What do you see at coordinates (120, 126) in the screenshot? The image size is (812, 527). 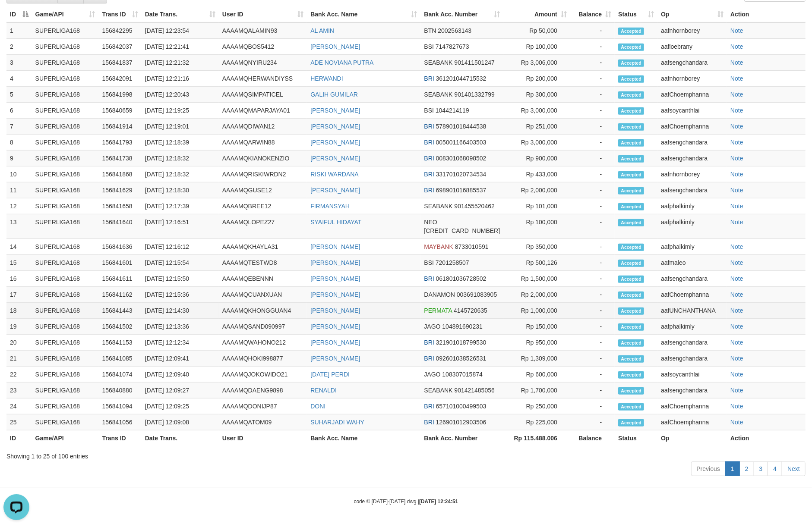 I see `td: 156841914` at bounding box center [120, 126].